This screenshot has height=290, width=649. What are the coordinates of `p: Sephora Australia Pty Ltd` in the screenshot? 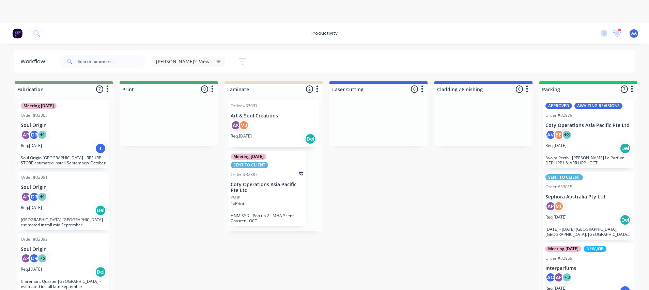 It's located at (589, 197).